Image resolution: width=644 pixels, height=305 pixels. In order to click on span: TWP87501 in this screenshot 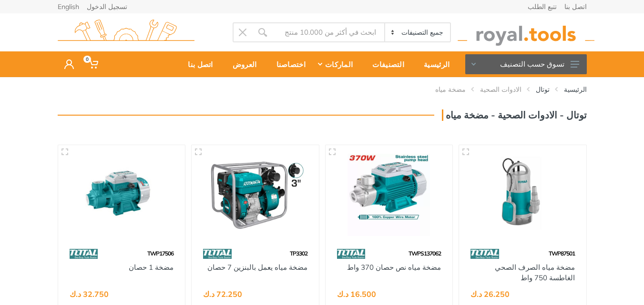, I will do `click(562, 253)`.